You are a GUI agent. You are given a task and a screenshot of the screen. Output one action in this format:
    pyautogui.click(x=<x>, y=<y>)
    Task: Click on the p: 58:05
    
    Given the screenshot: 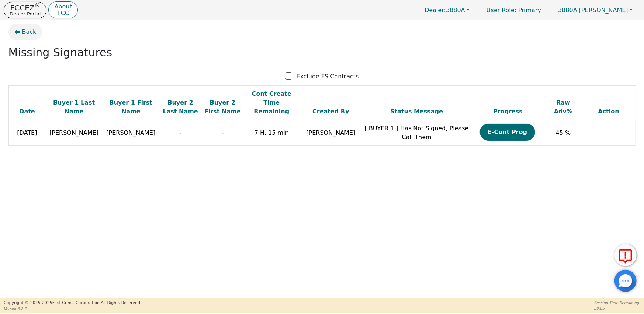 What is the action you would take?
    pyautogui.click(x=617, y=308)
    